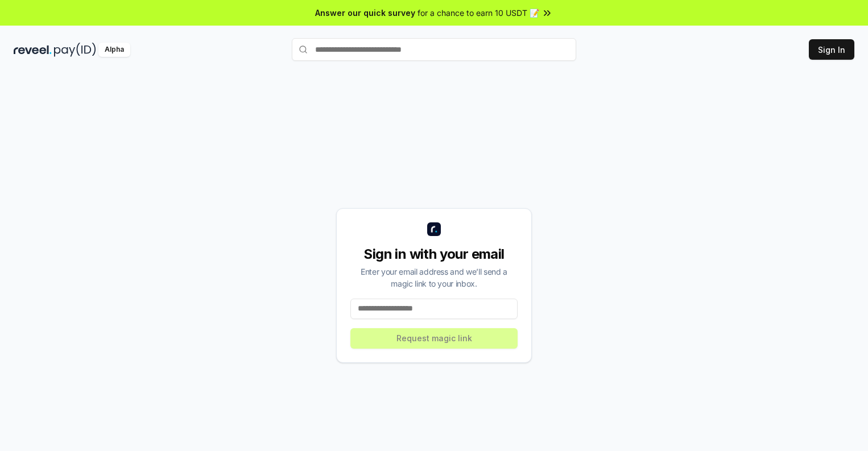 This screenshot has height=451, width=868. I want to click on span: Answer our quick survey, so click(365, 13).